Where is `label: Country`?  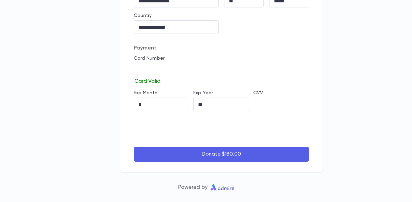
label: Country is located at coordinates (143, 16).